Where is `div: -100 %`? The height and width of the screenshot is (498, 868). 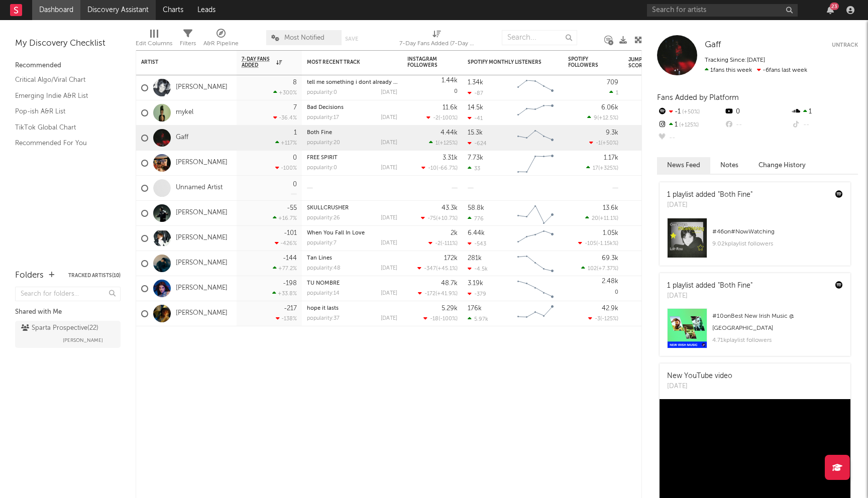
div: -100 % is located at coordinates (286, 168).